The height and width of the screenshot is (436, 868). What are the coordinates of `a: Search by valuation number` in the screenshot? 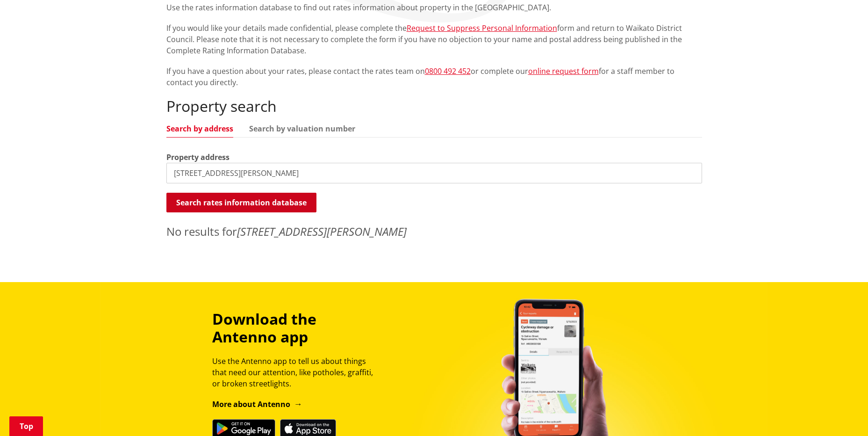 It's located at (302, 129).